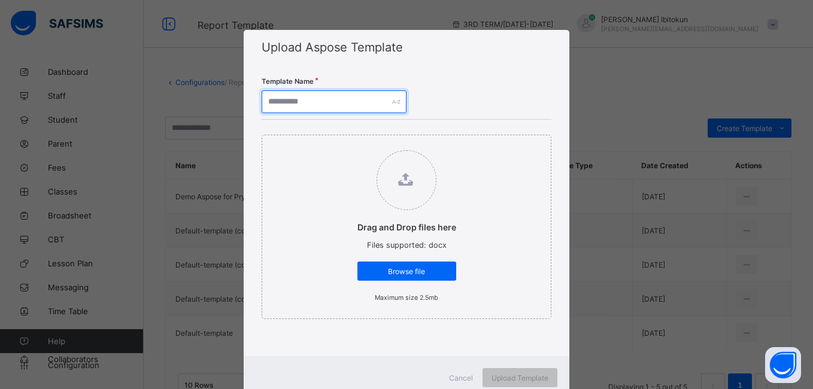  I want to click on button: Open asap, so click(783, 365).